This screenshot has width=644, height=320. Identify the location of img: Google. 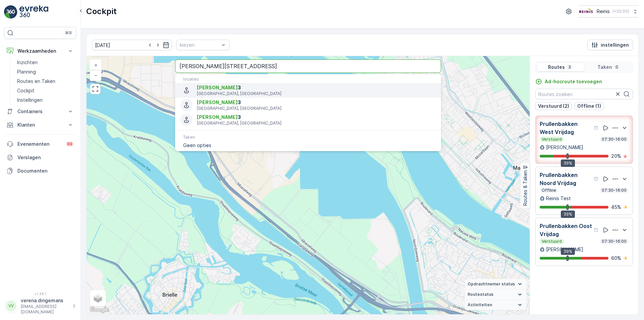
(99, 310).